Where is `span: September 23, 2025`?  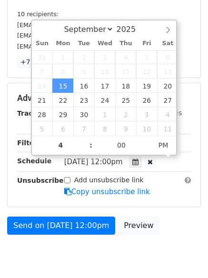
span: September 23, 2025 is located at coordinates (84, 100).